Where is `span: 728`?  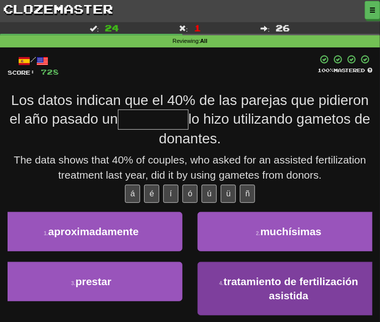
span: 728 is located at coordinates (50, 72).